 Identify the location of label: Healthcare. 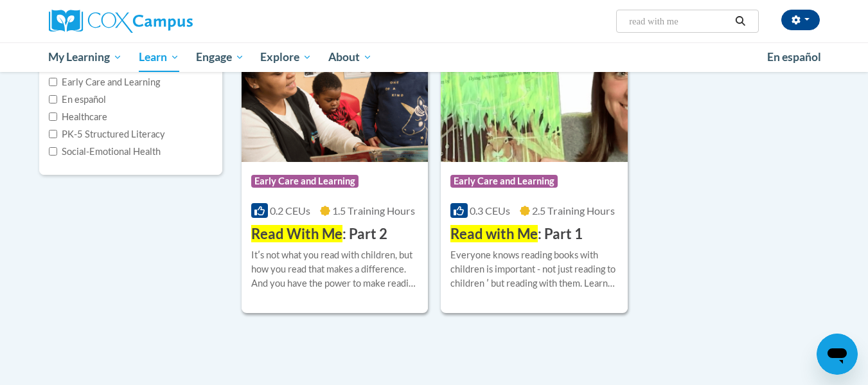
(78, 117).